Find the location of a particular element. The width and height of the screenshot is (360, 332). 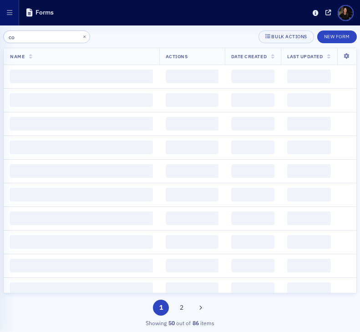

span: Last Updated is located at coordinates (305, 56).